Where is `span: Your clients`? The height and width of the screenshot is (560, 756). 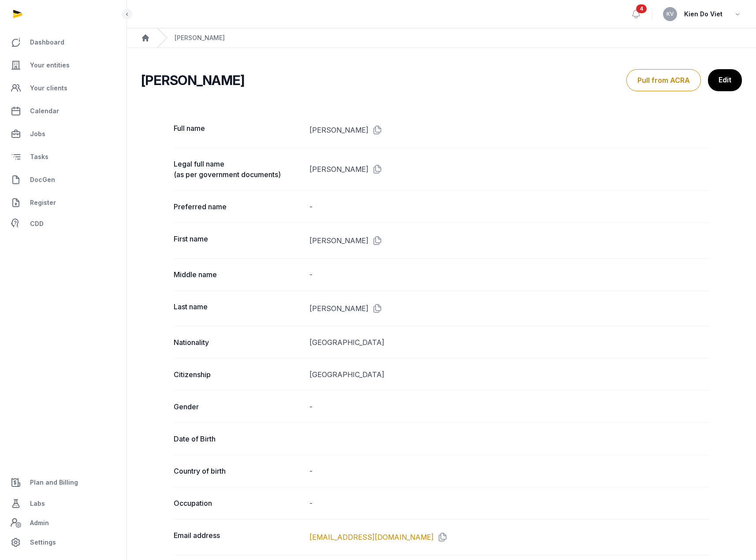
span: Your clients is located at coordinates (48, 88).